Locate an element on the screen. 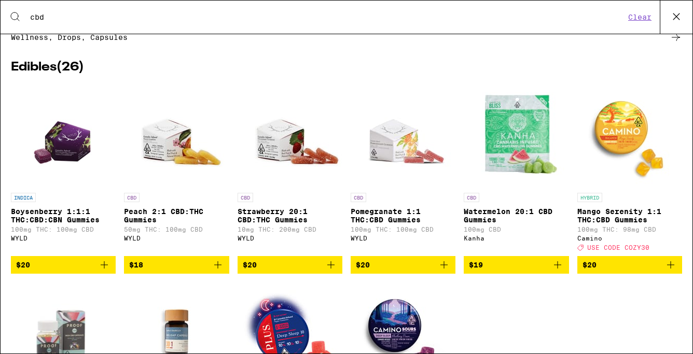  span: $18 is located at coordinates (136, 265).